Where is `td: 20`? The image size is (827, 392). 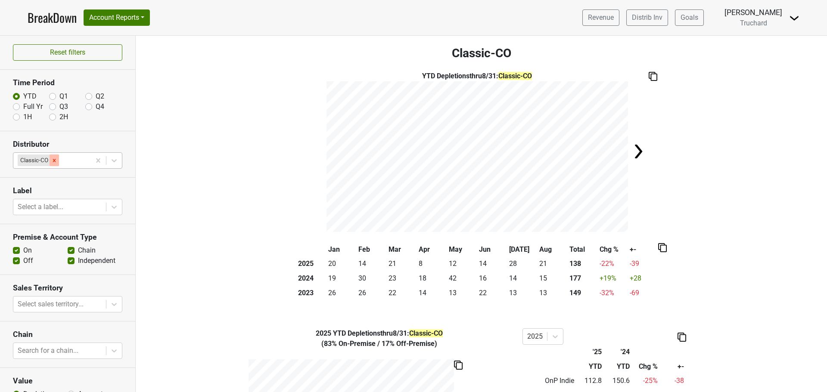
td: 20 is located at coordinates (341, 264).